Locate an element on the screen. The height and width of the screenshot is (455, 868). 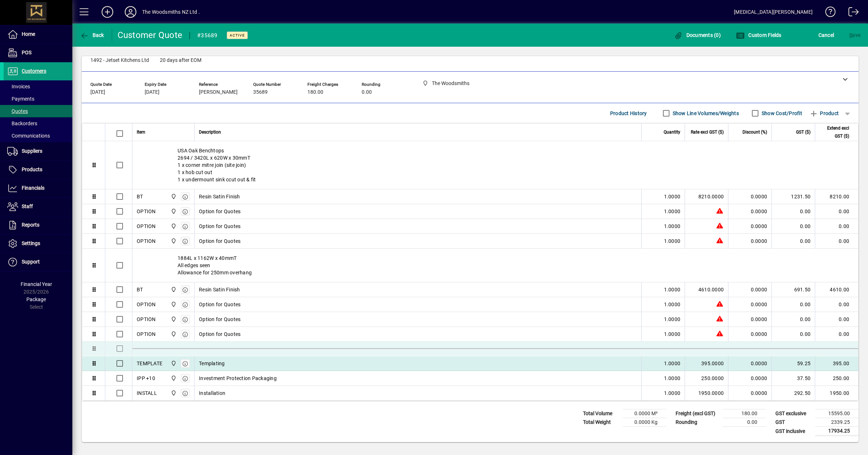
button: Back is located at coordinates (92, 35).